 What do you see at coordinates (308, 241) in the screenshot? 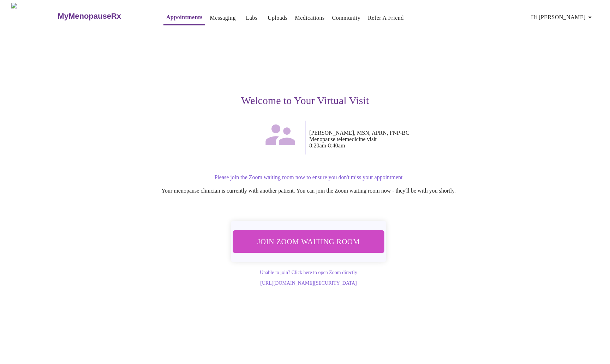
I see `span: Join Zoom Waiting Room` at bounding box center [308, 241].